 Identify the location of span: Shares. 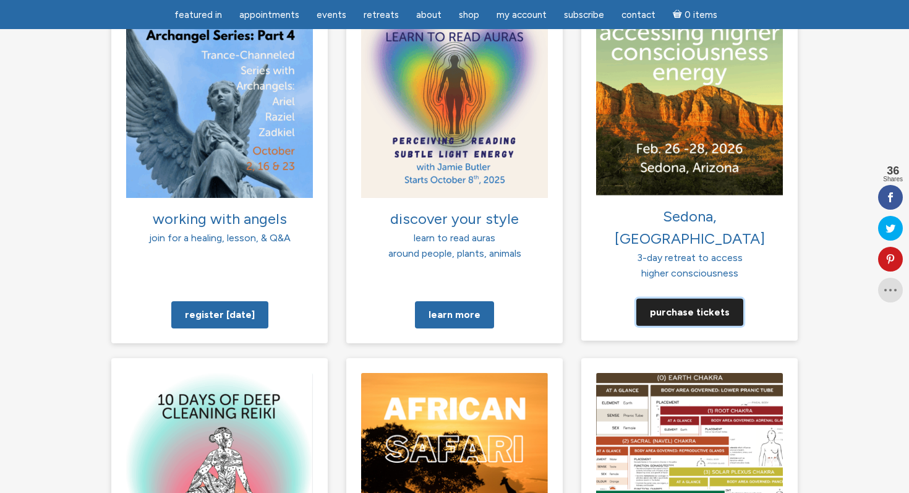
(893, 179).